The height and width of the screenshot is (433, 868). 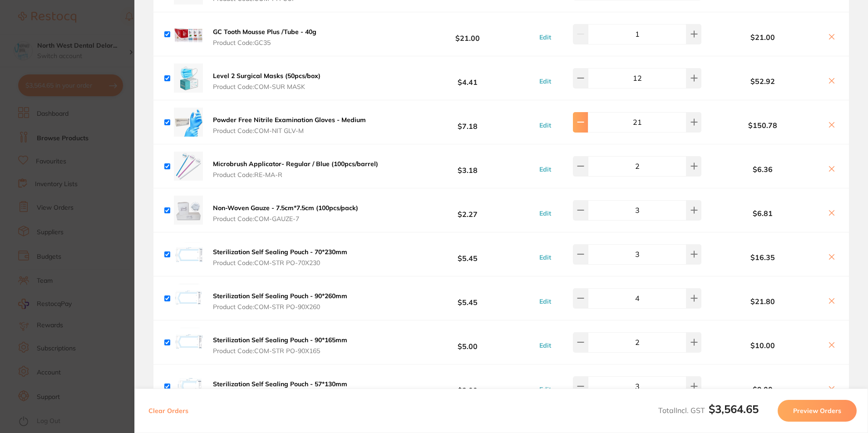 What do you see at coordinates (280, 252) in the screenshot?
I see `b: Sterilization Self Sealing Pouch - 70*230mm` at bounding box center [280, 252].